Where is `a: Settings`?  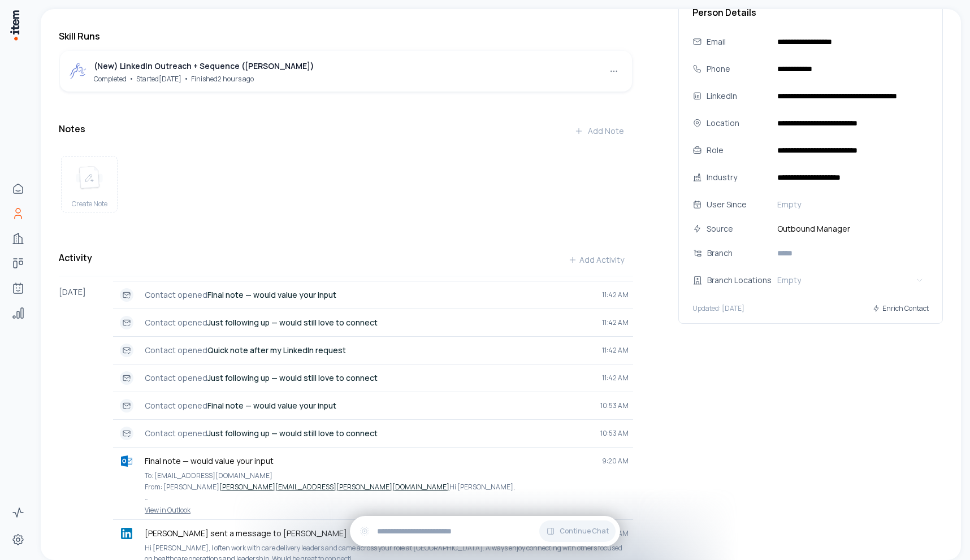
a: Settings is located at coordinates (18, 539).